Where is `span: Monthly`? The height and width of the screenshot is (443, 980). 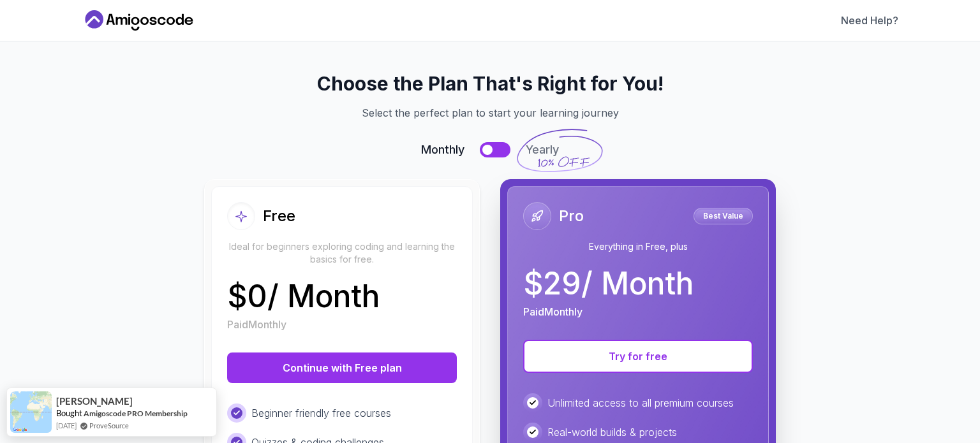 span: Monthly is located at coordinates (443, 150).